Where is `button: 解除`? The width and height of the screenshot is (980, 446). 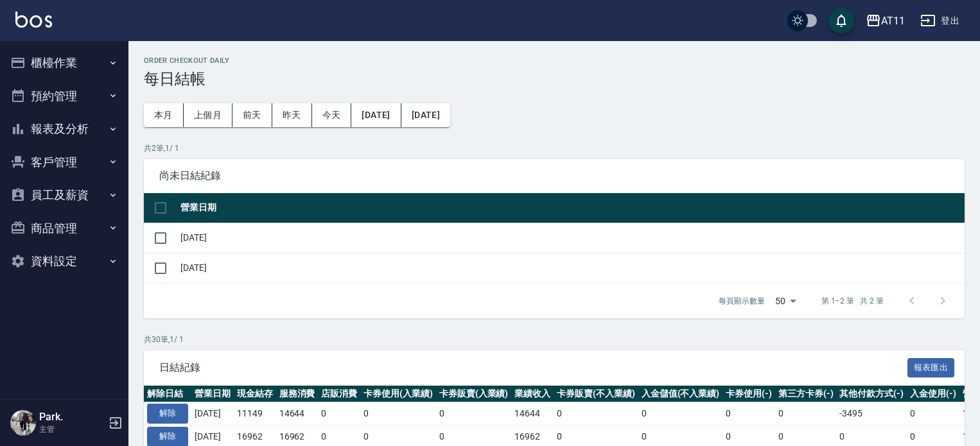
button: 解除 is located at coordinates (168, 413).